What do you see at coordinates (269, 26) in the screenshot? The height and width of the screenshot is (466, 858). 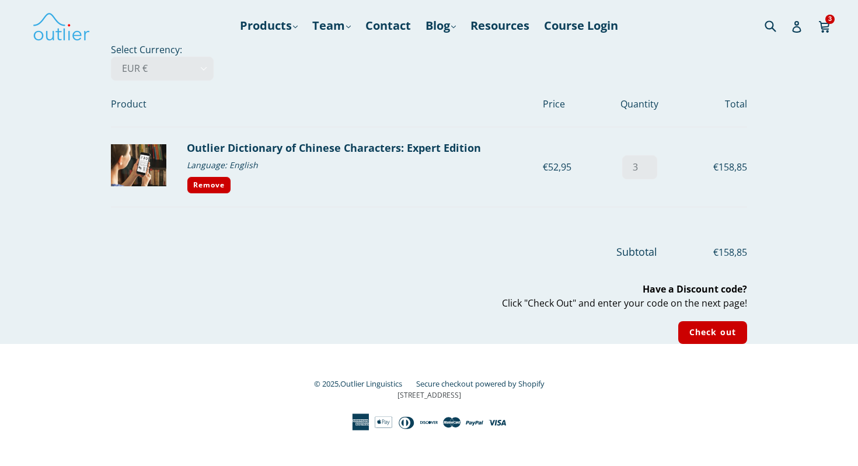 I see `a: Products` at bounding box center [269, 26].